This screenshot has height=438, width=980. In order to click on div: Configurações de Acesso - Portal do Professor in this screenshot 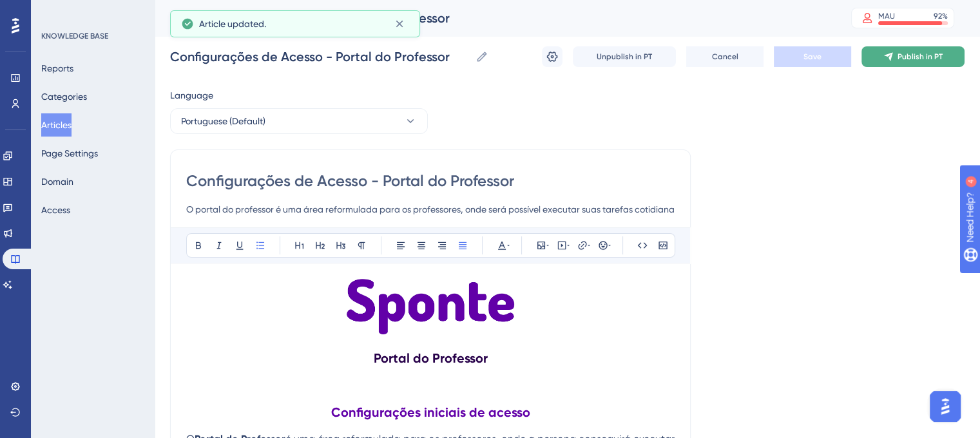, I will do `click(494, 18)`.